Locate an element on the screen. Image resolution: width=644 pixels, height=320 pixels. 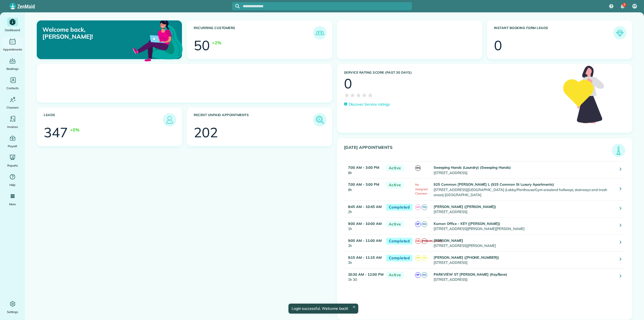
span: No Assigned Cleaners is located at coordinates (421, 189).